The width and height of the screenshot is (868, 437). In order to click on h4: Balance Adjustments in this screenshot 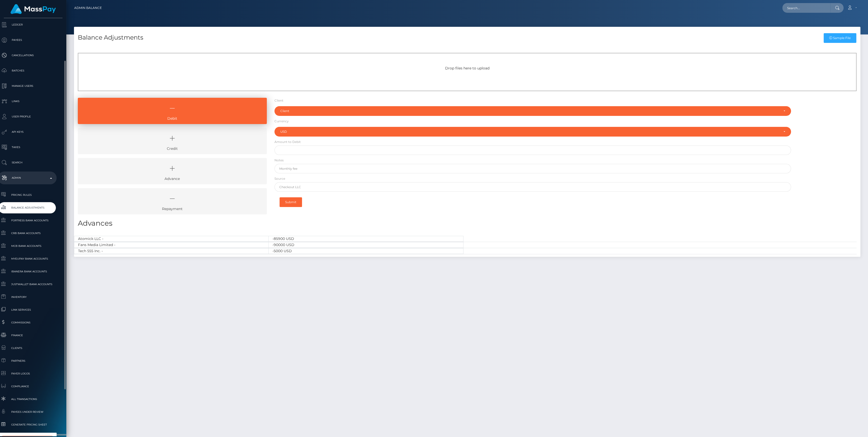, I will do `click(111, 38)`.